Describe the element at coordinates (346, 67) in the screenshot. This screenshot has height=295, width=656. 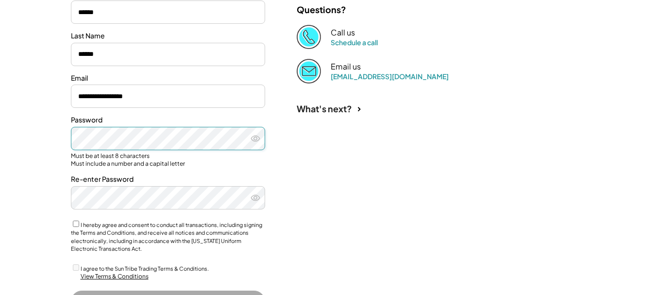
I see `div: Email us` at that location.